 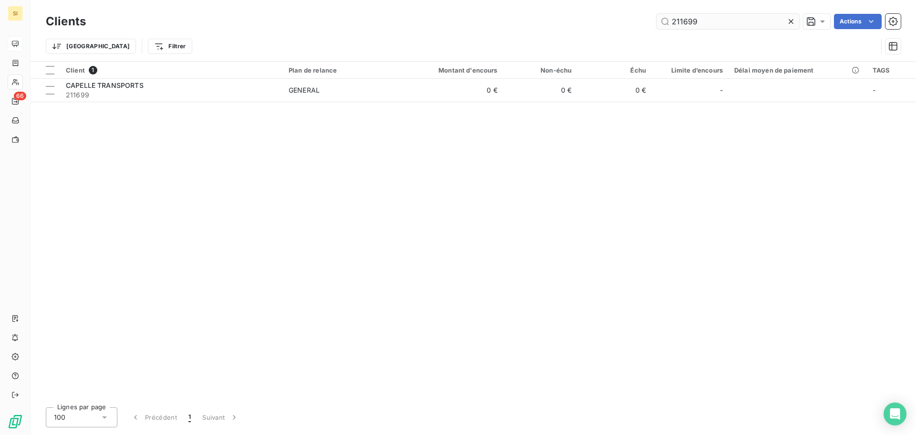 What do you see at coordinates (171, 95) in the screenshot?
I see `span: 211699` at bounding box center [171, 95].